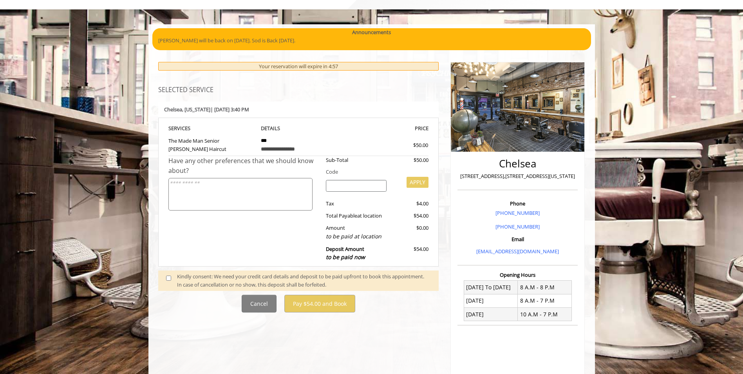 This screenshot has width=743, height=374. What do you see at coordinates (411, 203) in the screenshot?
I see `div: $4.00` at bounding box center [411, 203].